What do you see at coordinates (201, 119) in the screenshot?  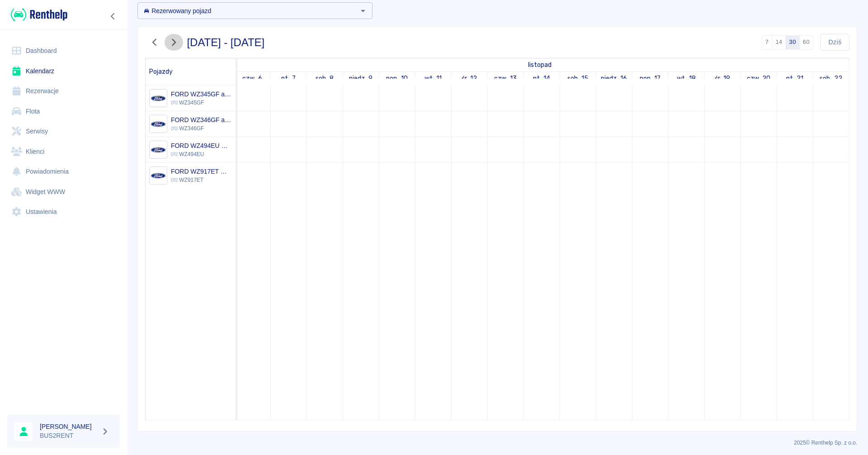 I see `h6: FORD WZ346GF automat` at bounding box center [201, 119].